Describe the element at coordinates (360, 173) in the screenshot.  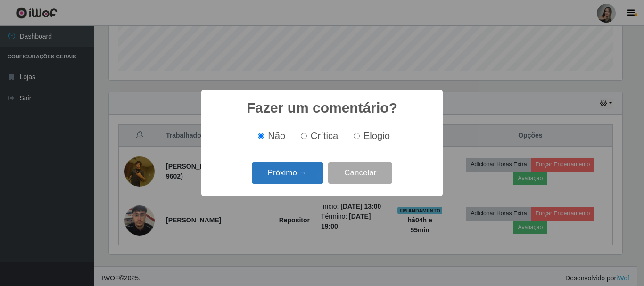
I see `button: Cancelar` at that location.